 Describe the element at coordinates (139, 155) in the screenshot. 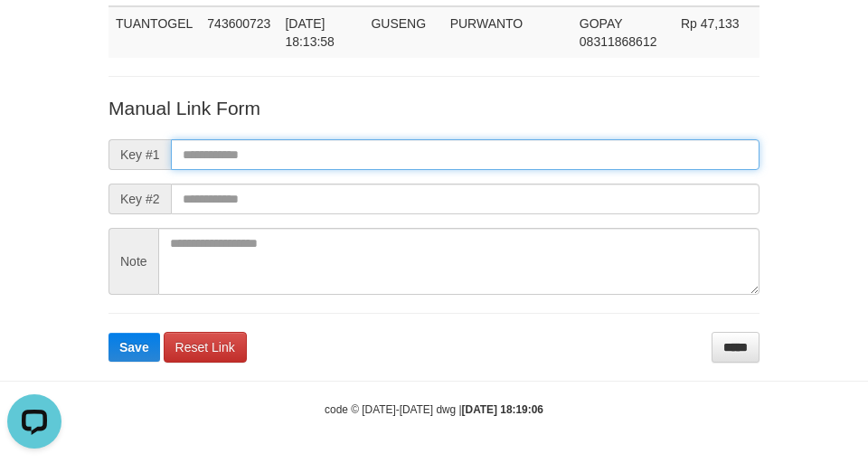

I see `span: Key #1` at that location.